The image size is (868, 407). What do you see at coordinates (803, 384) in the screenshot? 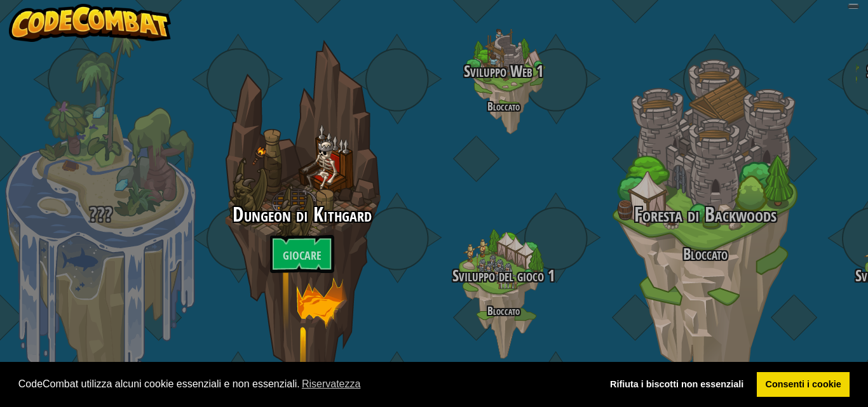
I see `font: Consenti i cookie` at bounding box center [803, 384].